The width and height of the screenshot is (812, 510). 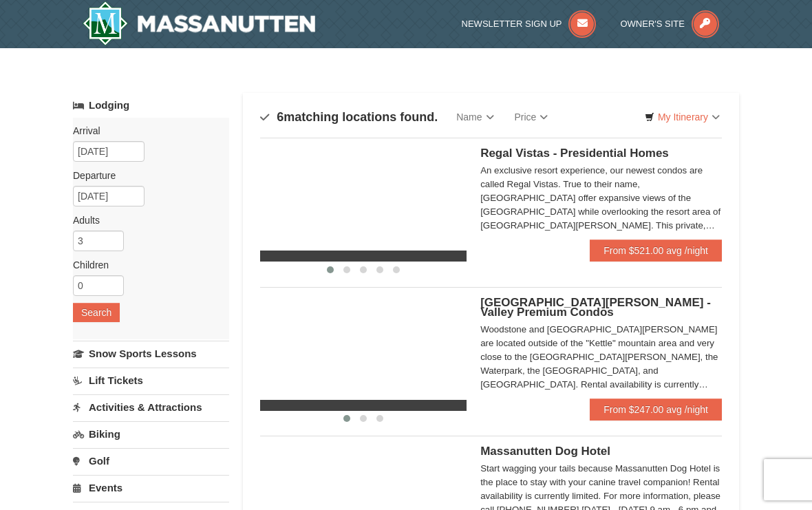 I want to click on label: Adults, so click(x=146, y=220).